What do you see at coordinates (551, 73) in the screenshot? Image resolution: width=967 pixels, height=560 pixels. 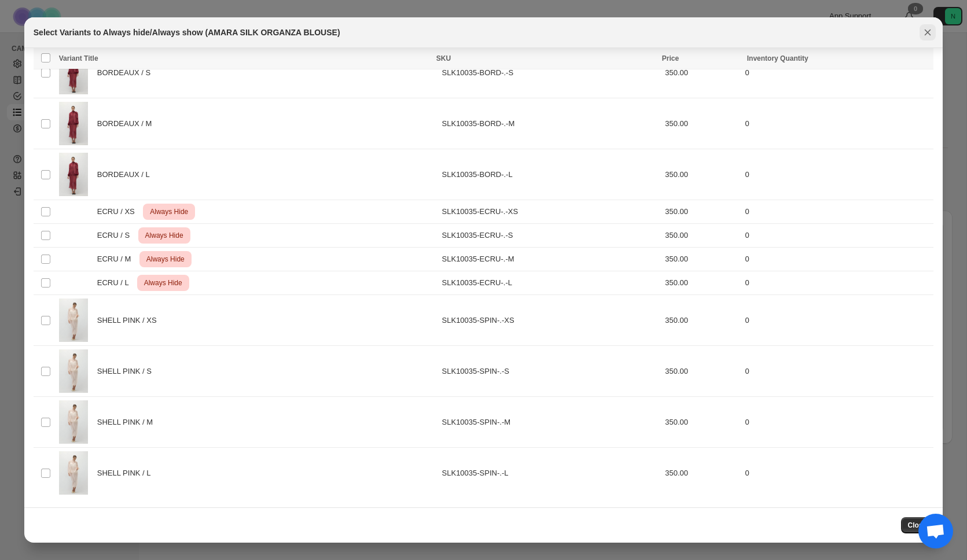 I see `td: SLK10035-BORD-.-S` at bounding box center [551, 73].